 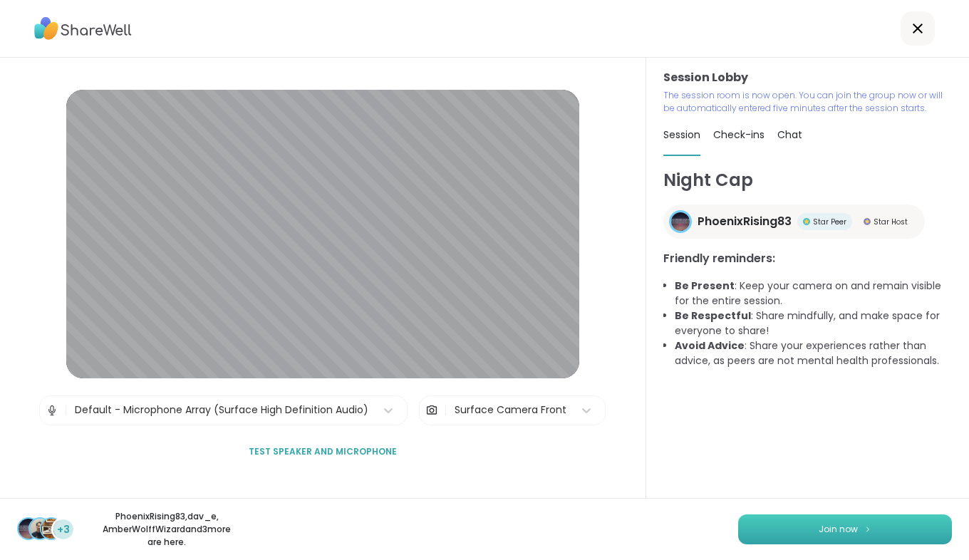 I want to click on li: : Share your experiences rather than advice, as peers are not mental health professionals., so click(x=813, y=353).